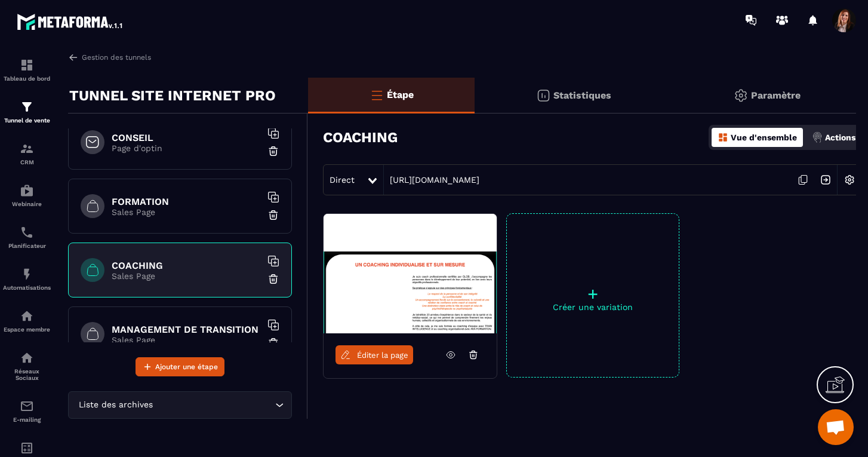 This screenshot has height=457, width=868. What do you see at coordinates (186, 330) in the screenshot?
I see `h6: MANAGEMENT DE TRANSITION` at bounding box center [186, 330].